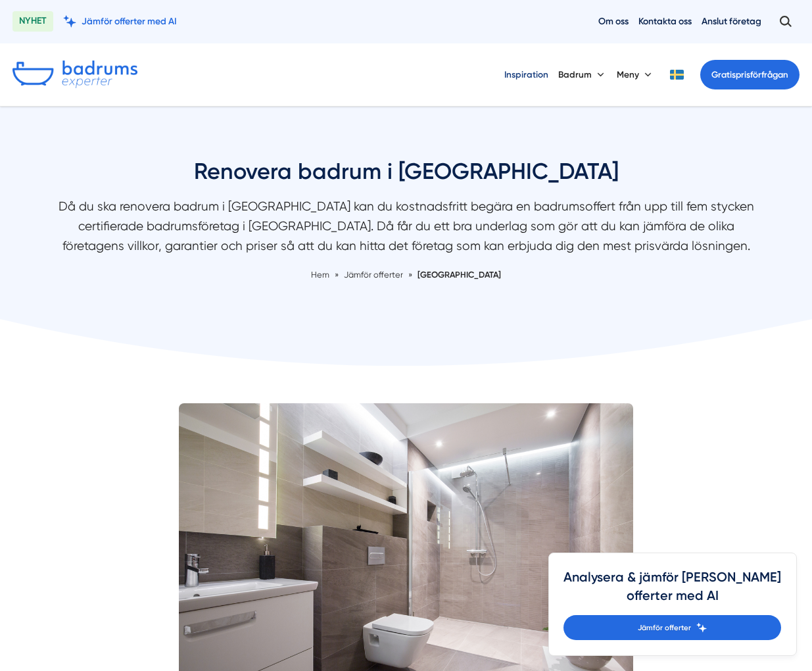 The height and width of the screenshot is (671, 812). Describe the element at coordinates (723, 74) in the screenshot. I see `span: Gratis` at that location.